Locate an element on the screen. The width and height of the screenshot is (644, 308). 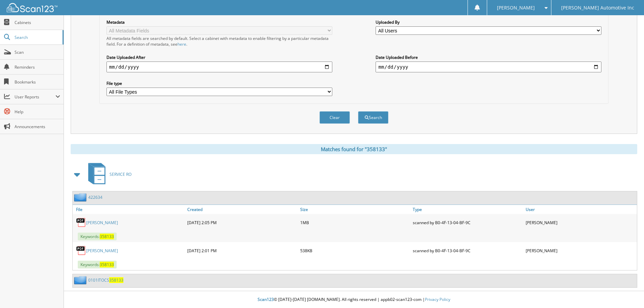
label: Metadata is located at coordinates (220, 22).